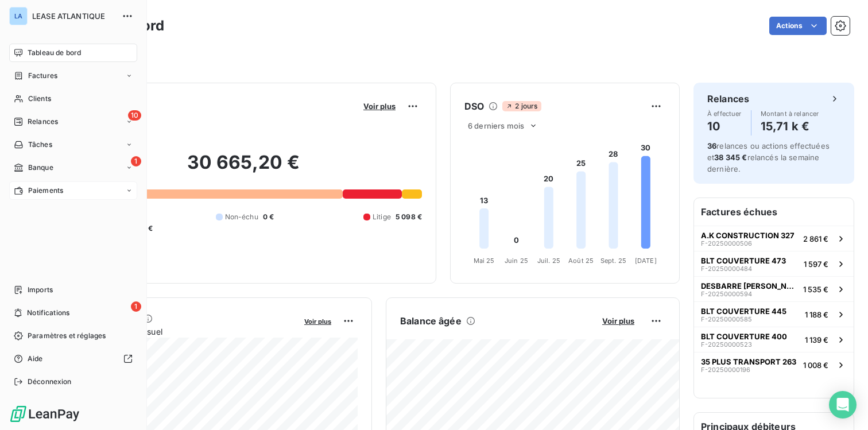 This screenshot has height=430, width=868. Describe the element at coordinates (40, 290) in the screenshot. I see `span: Imports` at that location.